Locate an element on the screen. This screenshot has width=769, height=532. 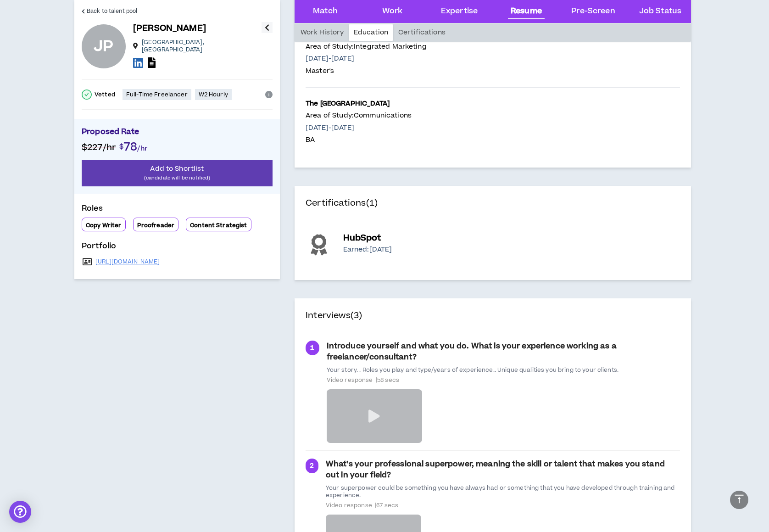
p: Vetted is located at coordinates (104, 94).